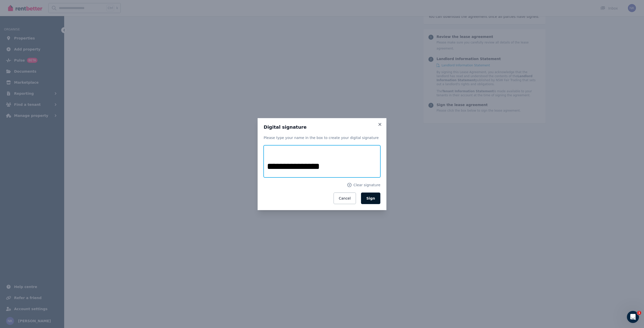 Image resolution: width=644 pixels, height=328 pixels. Describe the element at coordinates (370, 198) in the screenshot. I see `span: Sign` at that location.